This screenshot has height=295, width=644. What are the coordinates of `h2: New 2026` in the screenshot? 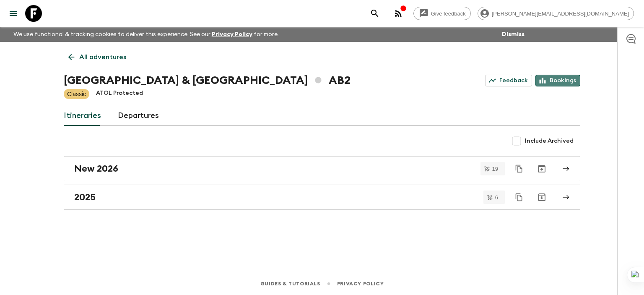 It's located at (96, 168).